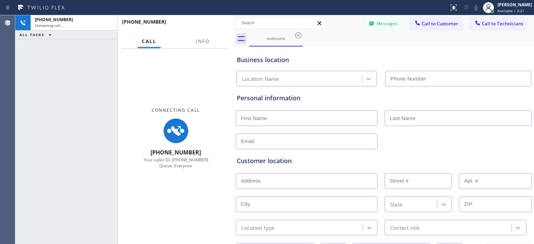  What do you see at coordinates (306, 204) in the screenshot?
I see `input: City` at bounding box center [306, 204].